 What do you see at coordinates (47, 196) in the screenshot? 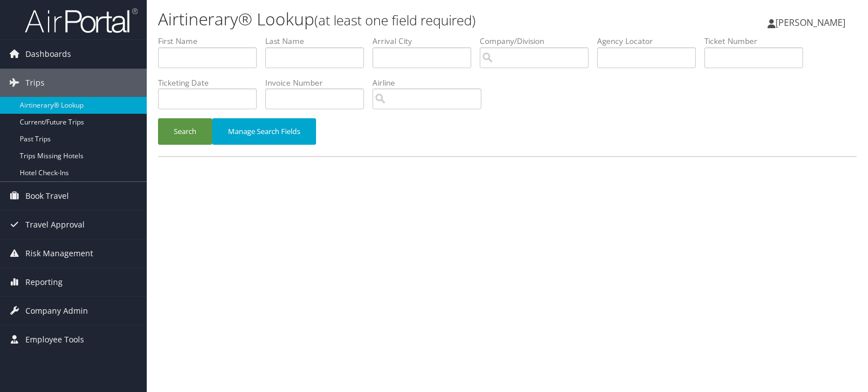
I see `span: Book Travel` at bounding box center [47, 196].